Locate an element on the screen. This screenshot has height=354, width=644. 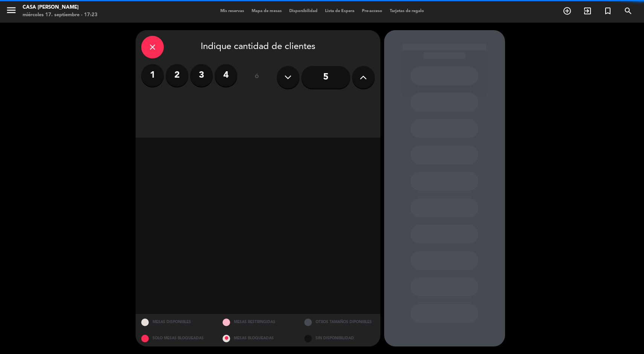
div: MESAS RESTRINGIDAS is located at coordinates (258, 322).